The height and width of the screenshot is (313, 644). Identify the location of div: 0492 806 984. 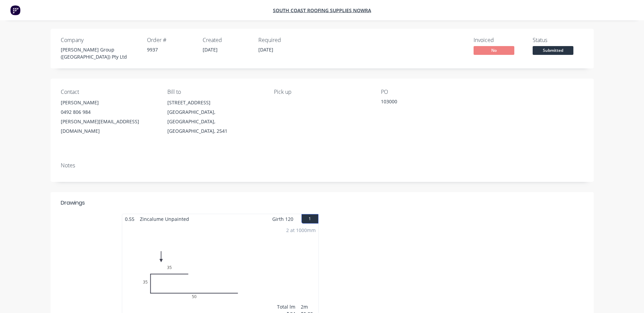
(109, 112).